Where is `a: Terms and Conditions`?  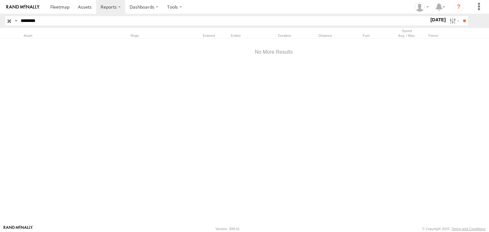
a: Terms and Conditions is located at coordinates (468, 229).